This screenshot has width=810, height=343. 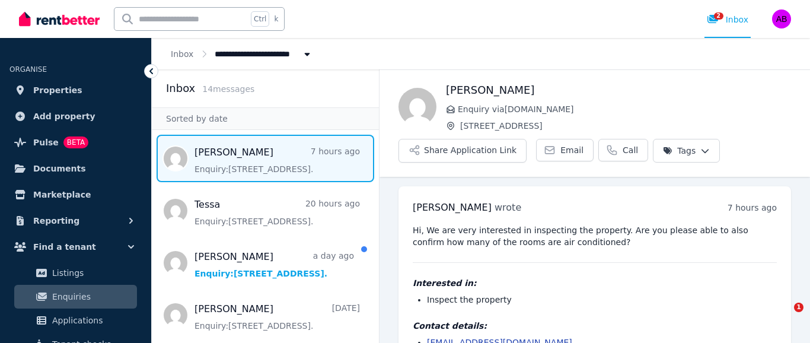 I want to click on h4: Contact details:, so click(x=595, y=326).